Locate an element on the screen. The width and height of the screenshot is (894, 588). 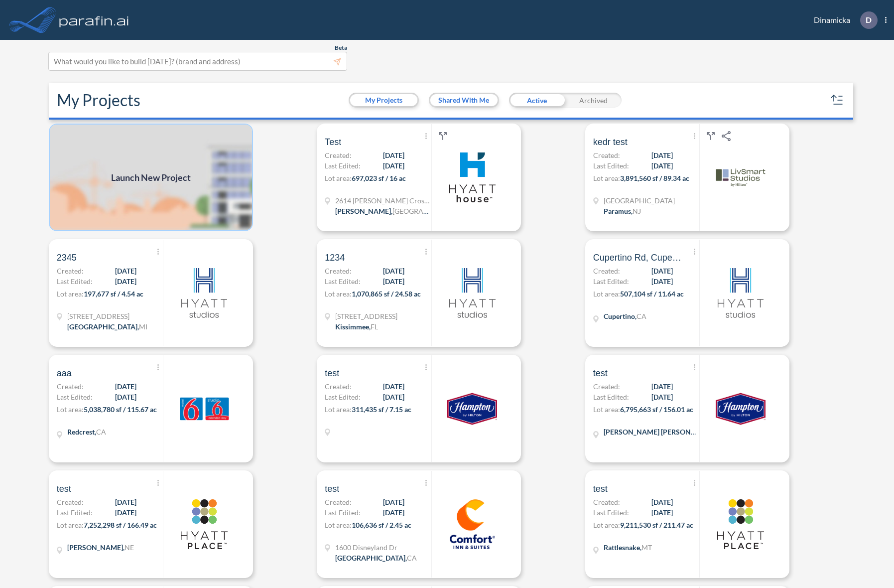
span: 197,677 sf / 4.54 ac is located at coordinates (114, 293).